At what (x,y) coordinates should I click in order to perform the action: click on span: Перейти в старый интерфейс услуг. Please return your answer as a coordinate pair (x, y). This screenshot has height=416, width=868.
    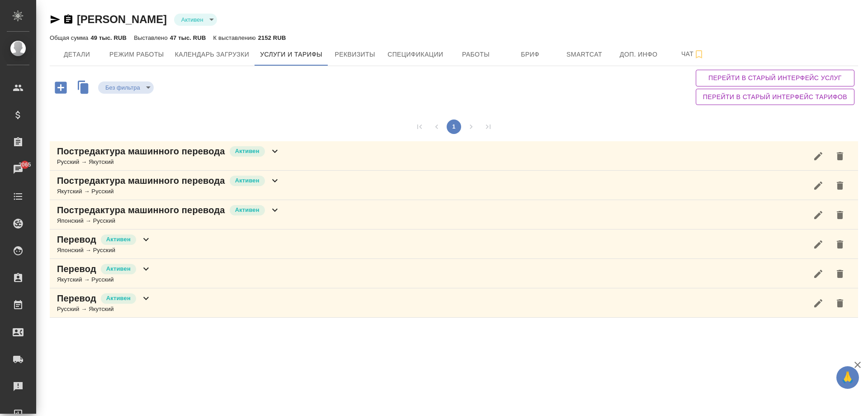
    Looking at the image, I should click on (775, 78).